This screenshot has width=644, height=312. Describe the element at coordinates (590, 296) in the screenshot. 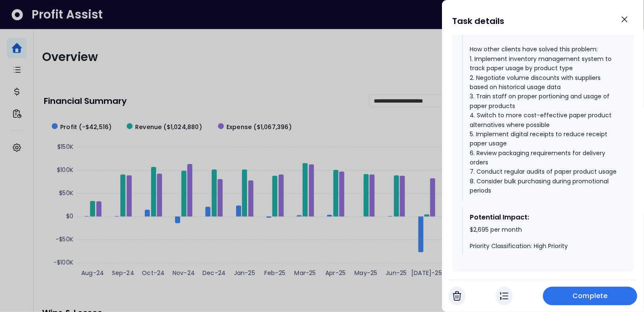

I see `span: Complete` at that location.